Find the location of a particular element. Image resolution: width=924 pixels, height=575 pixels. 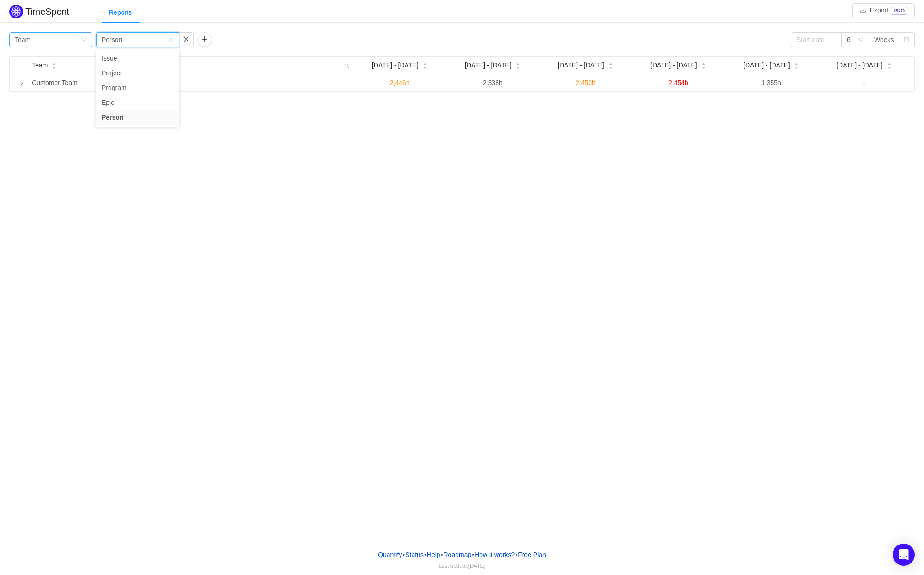

li: Issue is located at coordinates (138, 58).